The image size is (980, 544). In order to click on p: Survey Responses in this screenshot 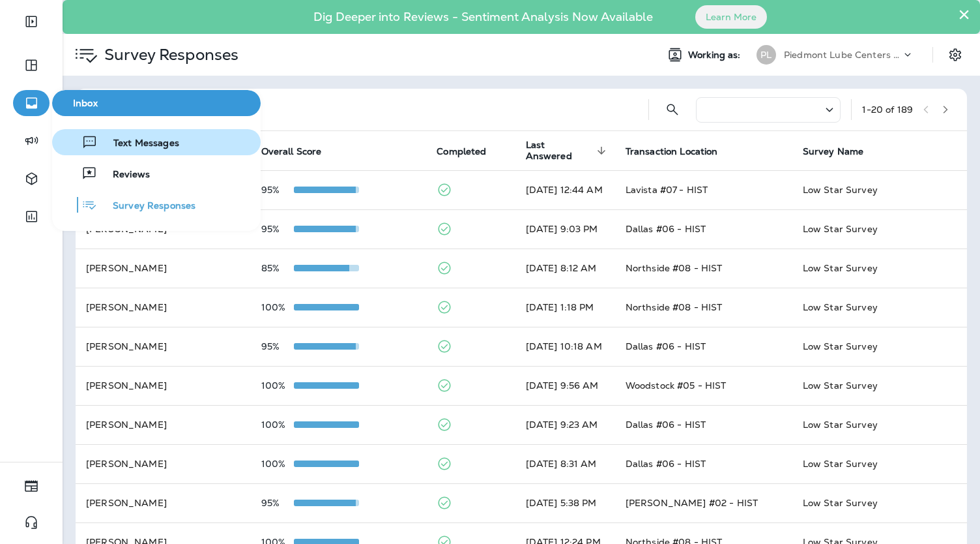, I will do `click(169, 55)`.